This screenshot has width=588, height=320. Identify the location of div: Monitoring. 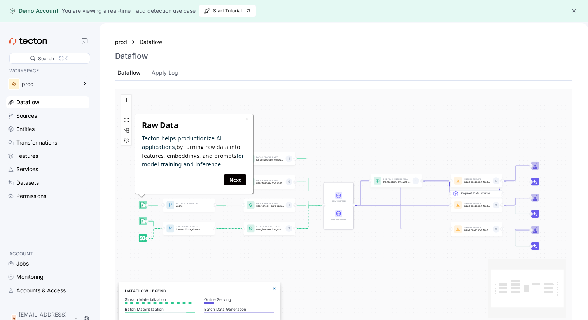
(30, 277).